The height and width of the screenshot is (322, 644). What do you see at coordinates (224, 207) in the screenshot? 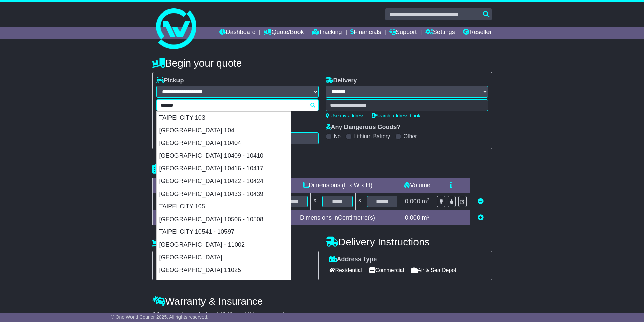
I see `div: TAIPEI CITY 105` at bounding box center [224, 207].